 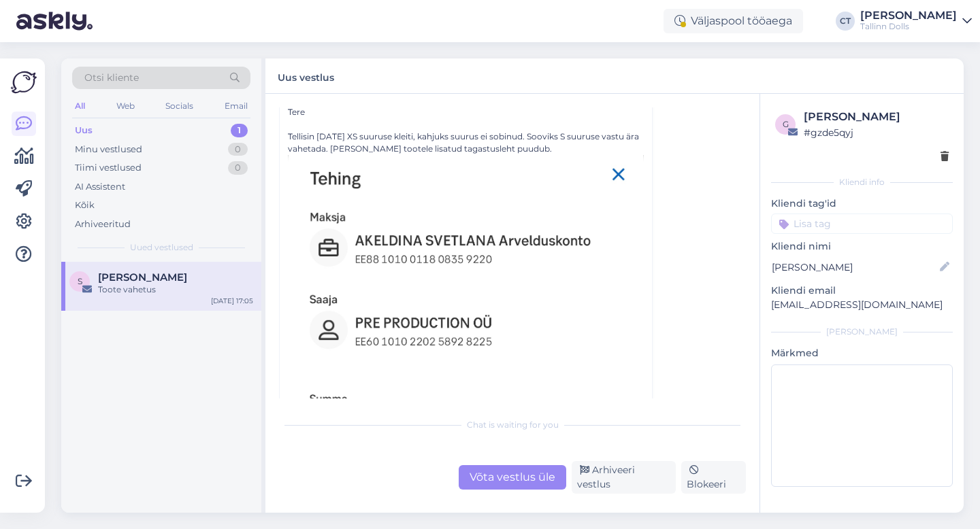 I want to click on div: Tiimi vestlused, so click(x=108, y=168).